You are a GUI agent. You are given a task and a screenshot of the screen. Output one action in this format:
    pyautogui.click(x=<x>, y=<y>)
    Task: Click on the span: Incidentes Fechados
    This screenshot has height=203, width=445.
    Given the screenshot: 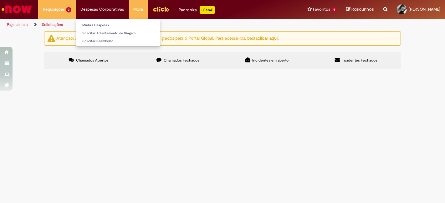 What is the action you would take?
    pyautogui.click(x=360, y=60)
    